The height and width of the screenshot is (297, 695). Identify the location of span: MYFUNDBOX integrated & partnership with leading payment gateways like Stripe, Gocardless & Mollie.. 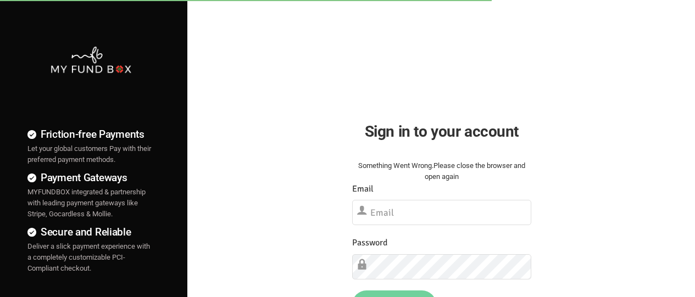
(86, 203).